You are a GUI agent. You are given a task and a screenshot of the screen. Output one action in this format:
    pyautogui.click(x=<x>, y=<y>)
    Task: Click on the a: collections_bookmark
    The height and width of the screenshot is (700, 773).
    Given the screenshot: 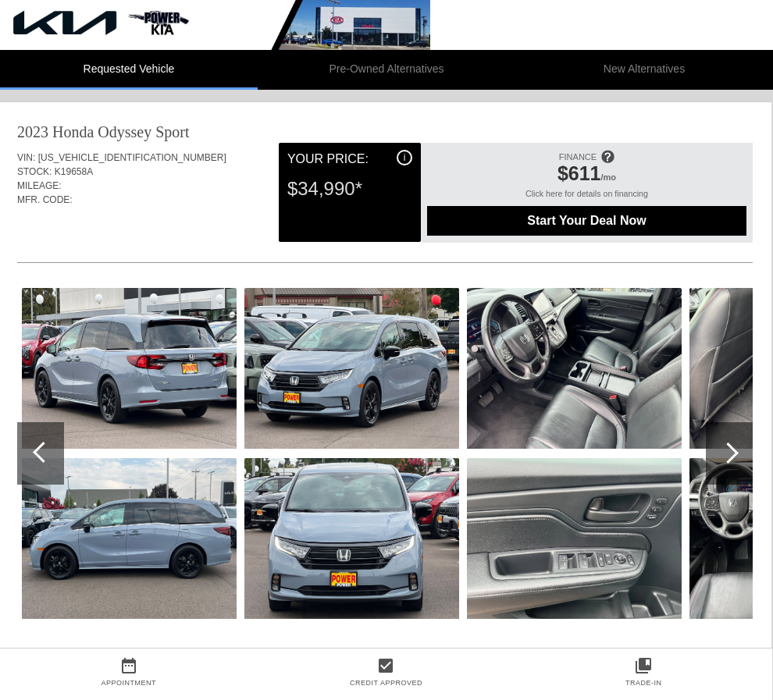 What is the action you would take?
    pyautogui.click(x=643, y=666)
    